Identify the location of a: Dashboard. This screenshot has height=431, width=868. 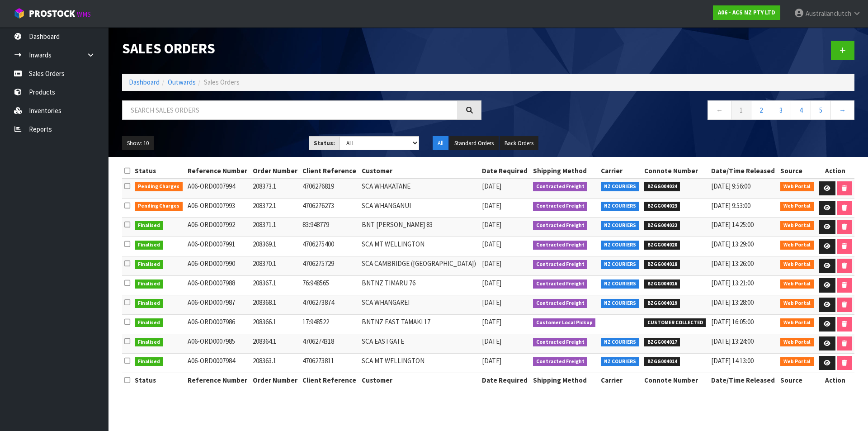
(144, 82).